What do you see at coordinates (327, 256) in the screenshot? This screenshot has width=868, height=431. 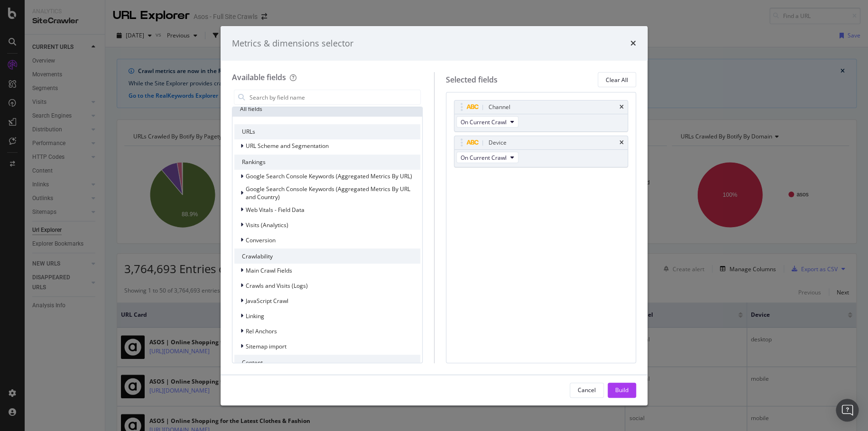 I see `div: Crawlability` at bounding box center [327, 256].